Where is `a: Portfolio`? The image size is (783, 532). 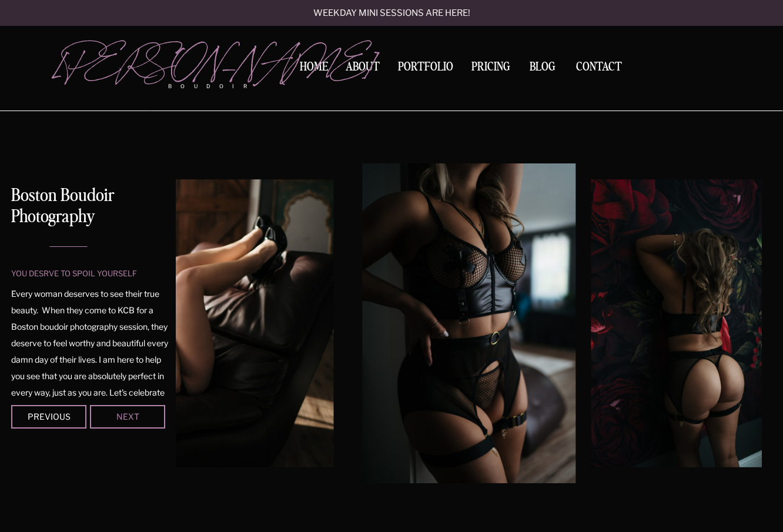 a: Portfolio is located at coordinates (426, 69).